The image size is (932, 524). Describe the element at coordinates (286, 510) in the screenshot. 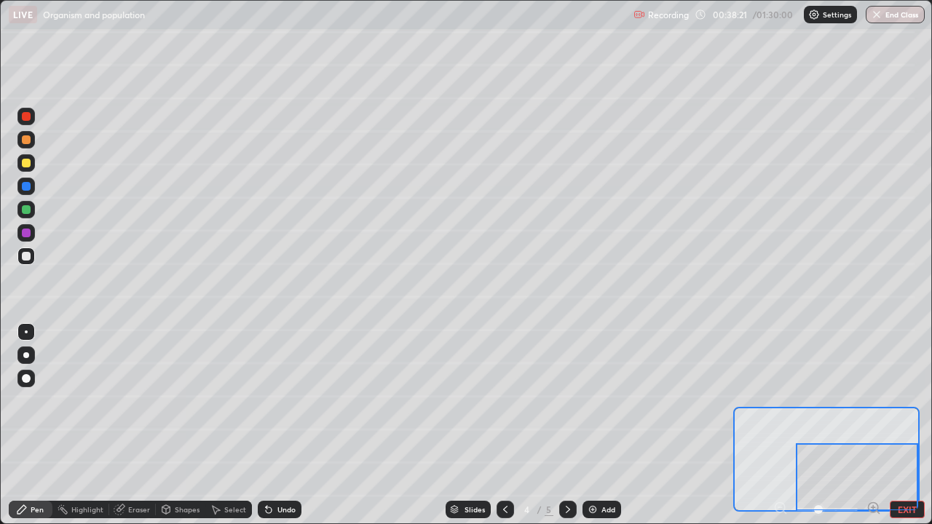

I see `div: Undo` at that location.